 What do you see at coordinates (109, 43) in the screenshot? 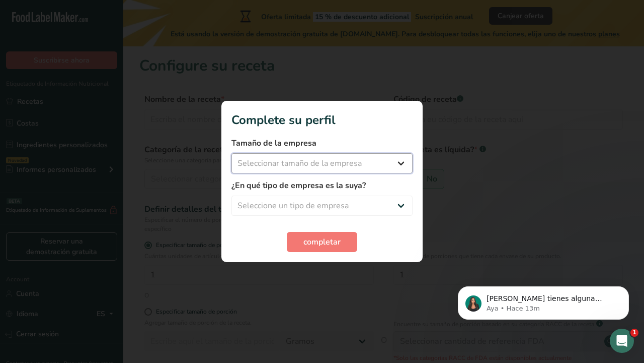
I see `p: Message from Aya, sent Hace 13m` at bounding box center [109, 43].